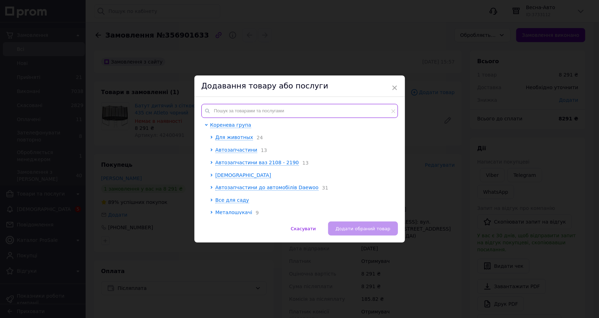  Describe the element at coordinates (231, 125) in the screenshot. I see `span: Коренева група` at that location.